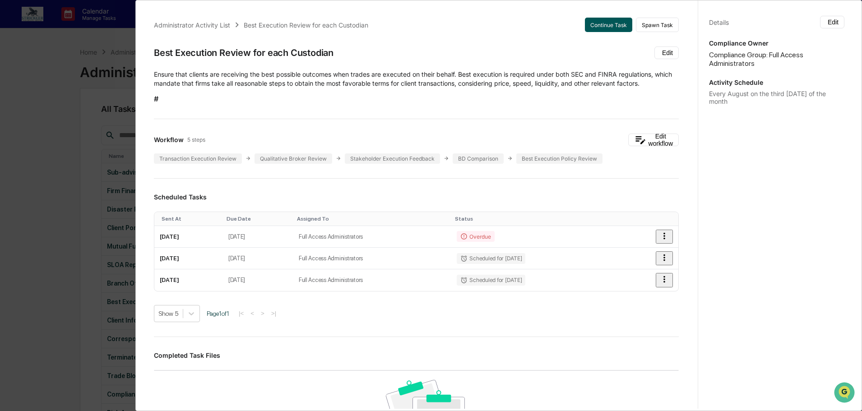 The image size is (862, 411). Describe the element at coordinates (38, 176) in the screenshot. I see `span: Preclearance` at that location.